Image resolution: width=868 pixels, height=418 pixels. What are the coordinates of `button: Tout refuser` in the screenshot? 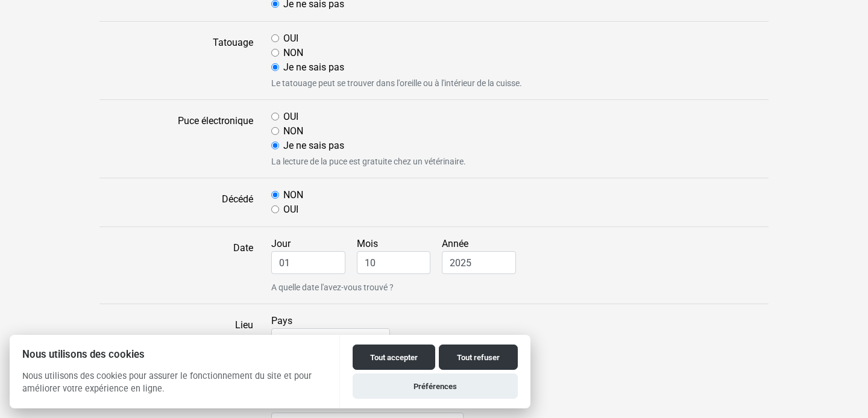 It's located at (478, 357).